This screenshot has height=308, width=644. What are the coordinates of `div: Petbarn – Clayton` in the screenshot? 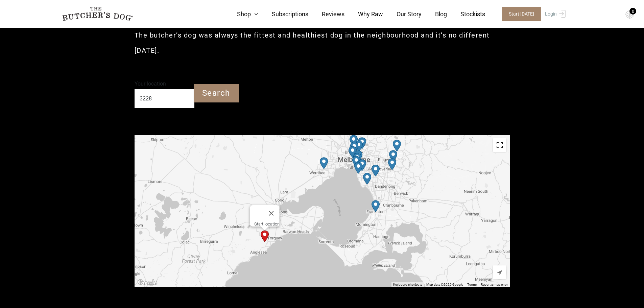 It's located at (376, 170).